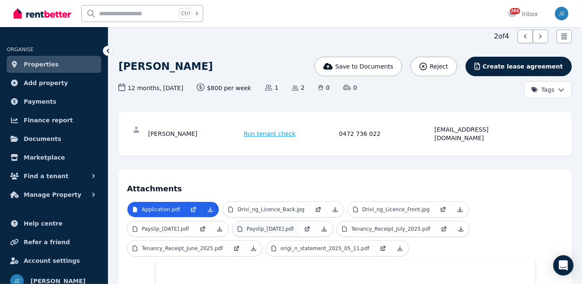 This screenshot has height=284, width=582. Describe the element at coordinates (52, 261) in the screenshot. I see `span: Account settings` at that location.